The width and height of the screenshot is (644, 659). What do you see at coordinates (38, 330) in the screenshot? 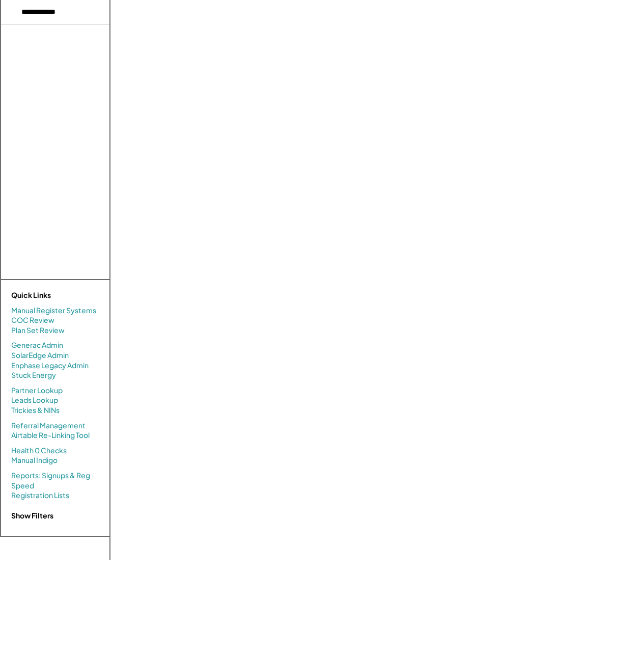
I see `a: Plan Set Review` at bounding box center [38, 330].